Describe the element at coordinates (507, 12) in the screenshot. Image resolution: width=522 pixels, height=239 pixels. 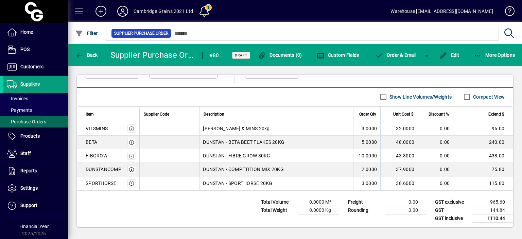
I see `a: Knowledge Base` at that location.